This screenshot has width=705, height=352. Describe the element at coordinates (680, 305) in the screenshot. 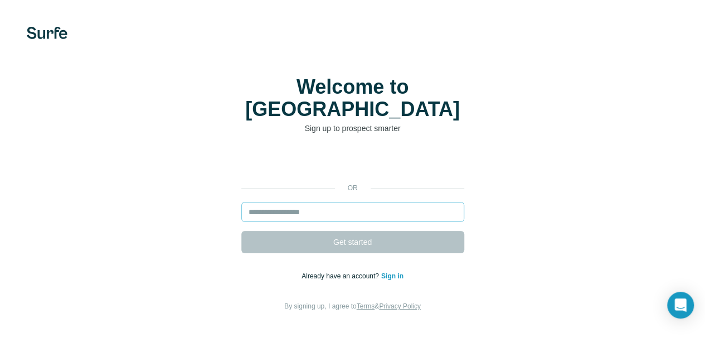

I see `div: Open Intercom Messenger` at that location.